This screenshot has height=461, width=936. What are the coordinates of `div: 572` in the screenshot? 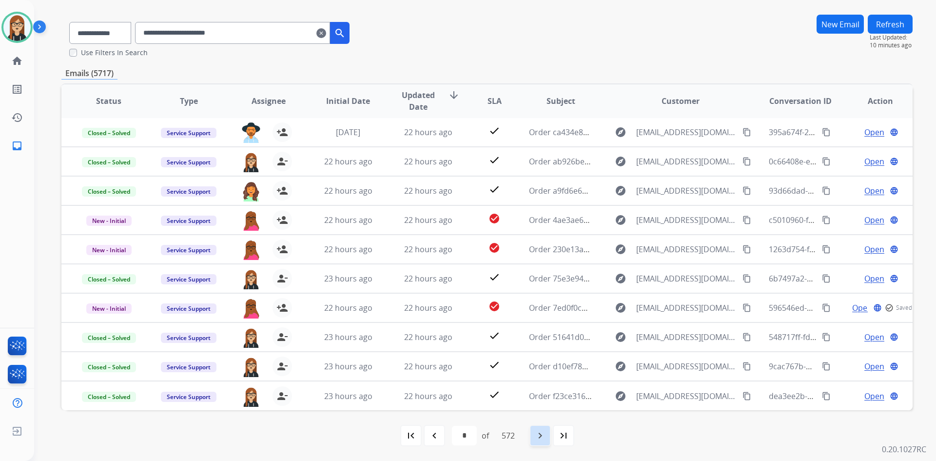 It's located at (508, 435).